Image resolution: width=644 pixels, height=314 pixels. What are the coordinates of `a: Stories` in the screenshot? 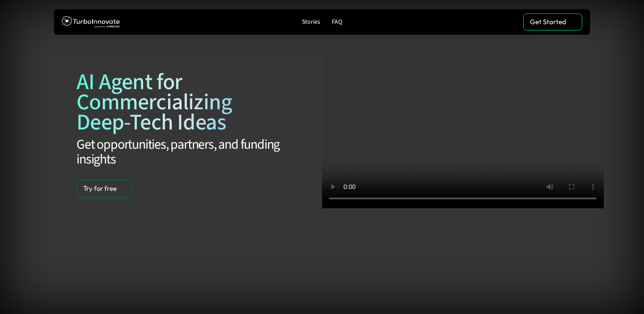 It's located at (311, 22).